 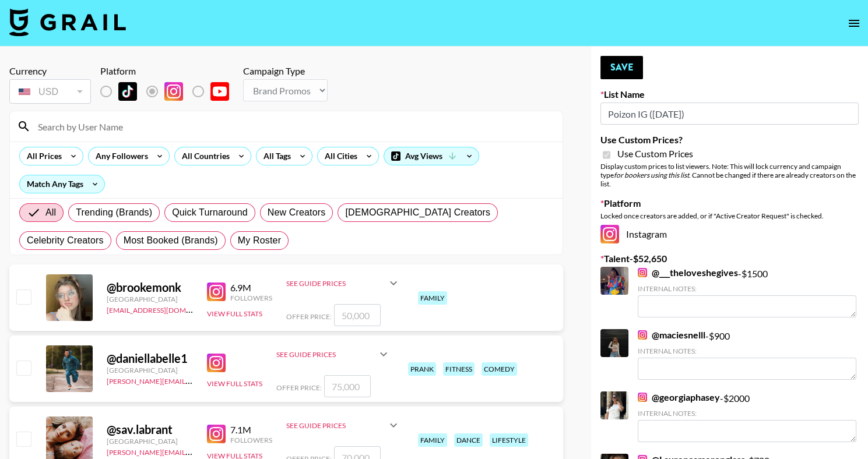 What do you see at coordinates (687, 273) in the screenshot?
I see `a: @___theloveshegives` at bounding box center [687, 273].